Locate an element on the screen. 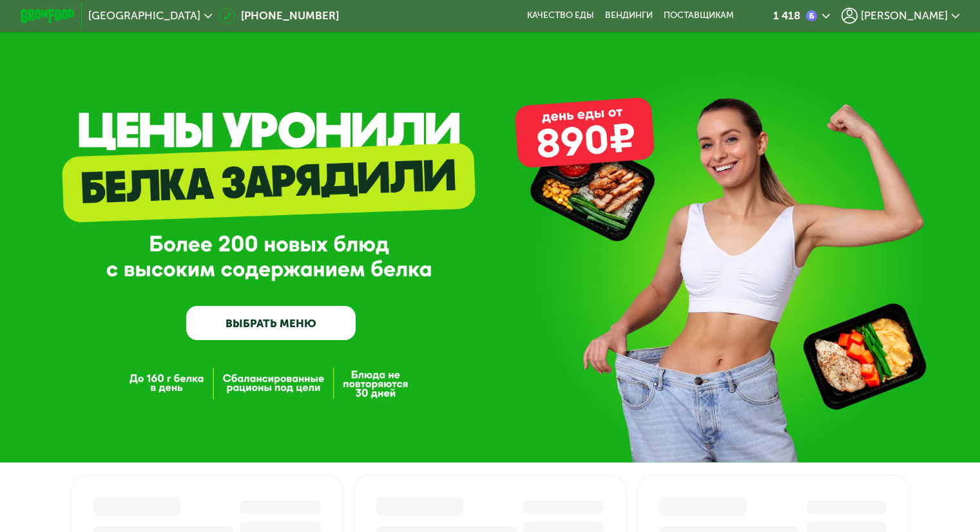 The image size is (980, 532). a: Качество еды is located at coordinates (561, 15).